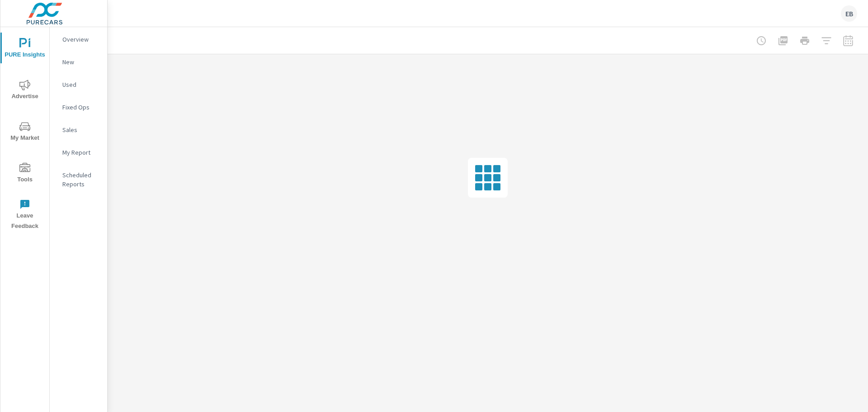  I want to click on span: My Market, so click(25, 132).